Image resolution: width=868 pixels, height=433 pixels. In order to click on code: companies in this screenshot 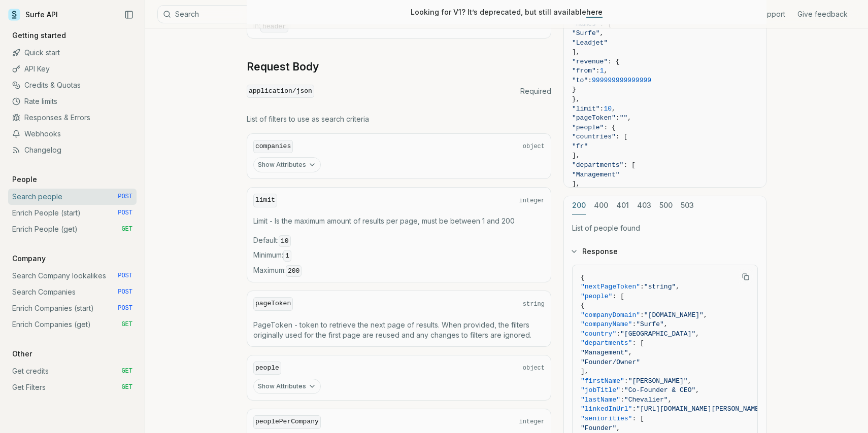, I will do `click(273, 146)`.